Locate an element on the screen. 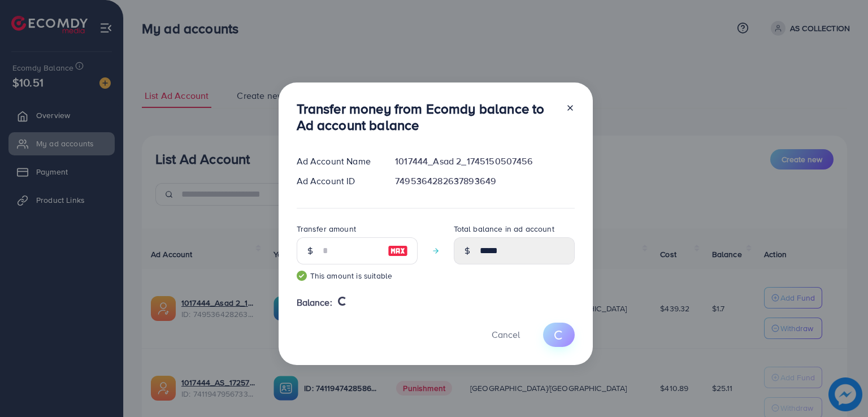 This screenshot has width=868, height=417. label: Total balance in ad account is located at coordinates (504, 229).